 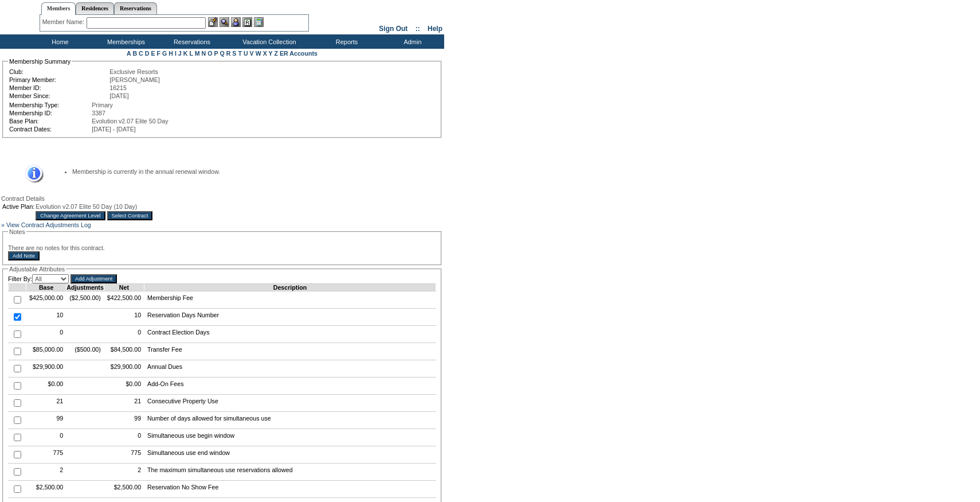 What do you see at coordinates (290, 351) in the screenshot?
I see `td: Transfer Fee` at bounding box center [290, 351].